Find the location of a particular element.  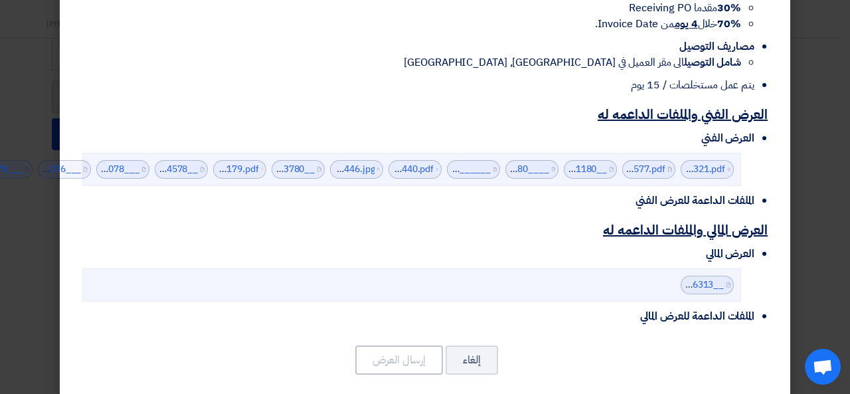

span: مصاريف التوصيل is located at coordinates (717, 46).